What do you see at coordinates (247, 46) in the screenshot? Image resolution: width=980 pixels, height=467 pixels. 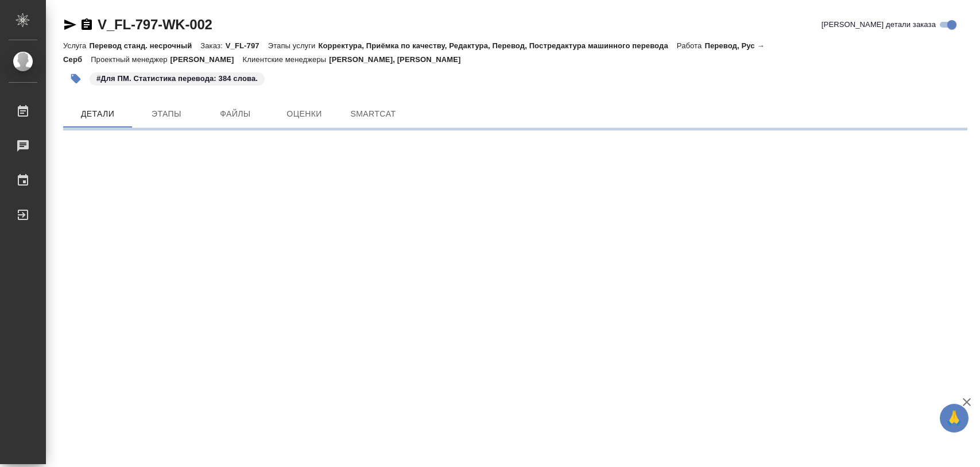 I see `p: V_FL-797` at bounding box center [247, 46].